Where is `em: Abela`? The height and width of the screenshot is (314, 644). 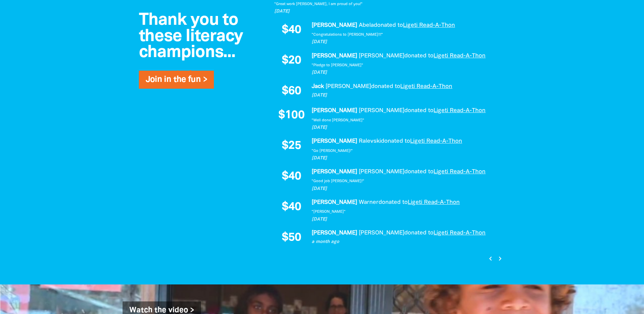 em: Abela is located at coordinates (366, 25).